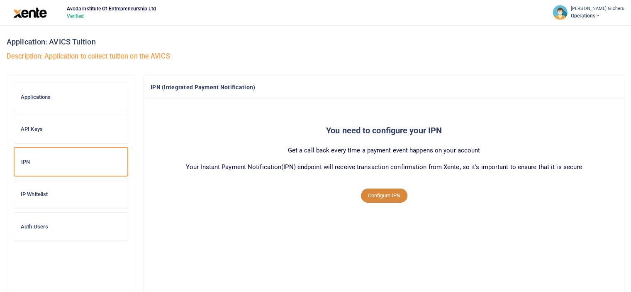 This screenshot has height=292, width=631. What do you see at coordinates (384, 150) in the screenshot?
I see `p: Get a call back every time a payment event happens on your account` at bounding box center [384, 150].